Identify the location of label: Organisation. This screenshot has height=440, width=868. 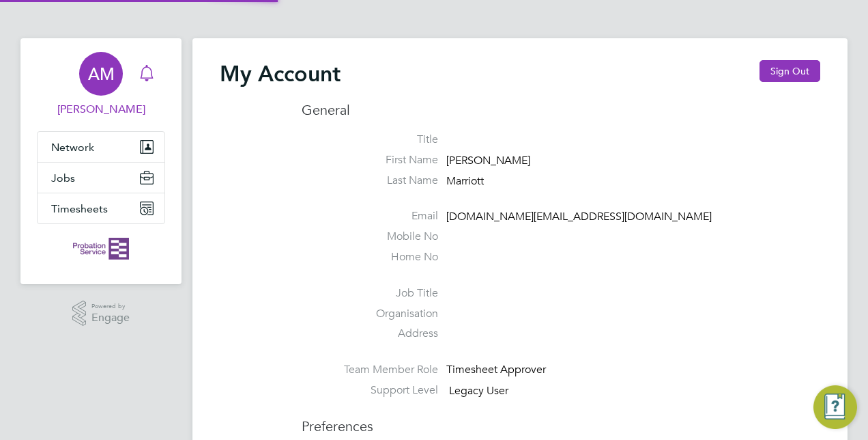
(370, 313).